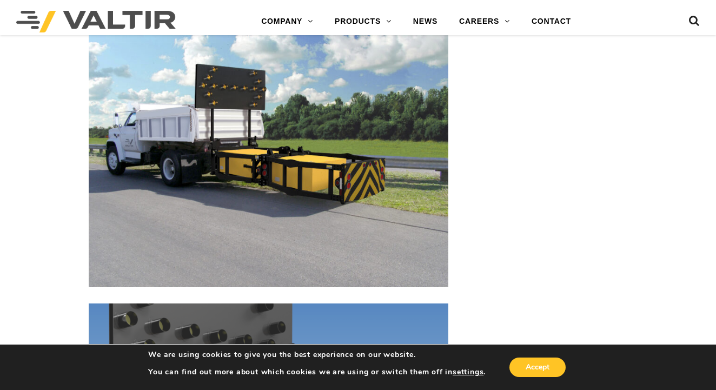 The height and width of the screenshot is (390, 716). What do you see at coordinates (363, 22) in the screenshot?
I see `a: PRODUCTS` at bounding box center [363, 22].